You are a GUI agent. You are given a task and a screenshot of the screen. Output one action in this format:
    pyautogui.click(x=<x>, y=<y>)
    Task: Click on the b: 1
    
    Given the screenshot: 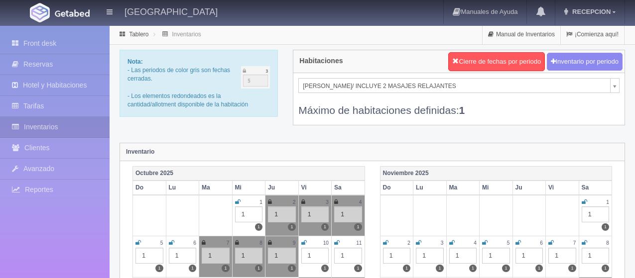 What is the action you would take?
    pyautogui.click(x=462, y=110)
    